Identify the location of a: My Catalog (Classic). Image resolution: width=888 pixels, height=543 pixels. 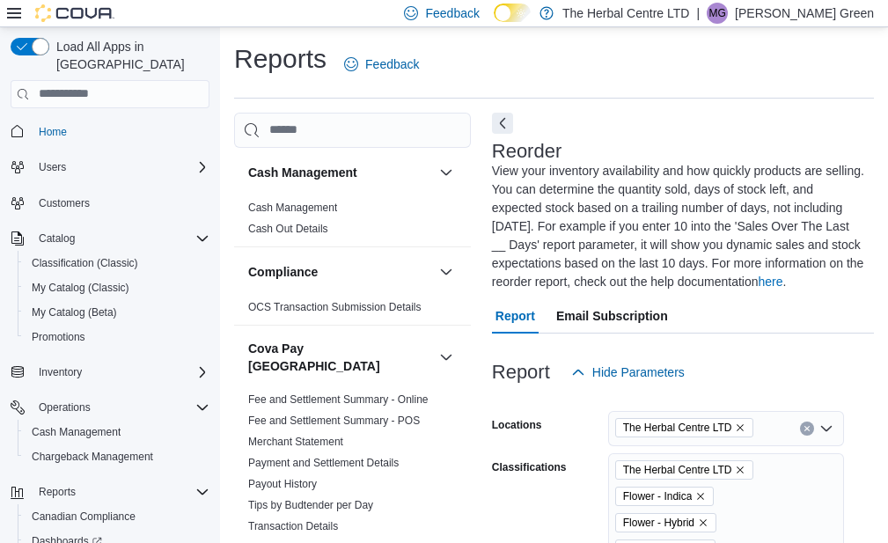
(80, 288).